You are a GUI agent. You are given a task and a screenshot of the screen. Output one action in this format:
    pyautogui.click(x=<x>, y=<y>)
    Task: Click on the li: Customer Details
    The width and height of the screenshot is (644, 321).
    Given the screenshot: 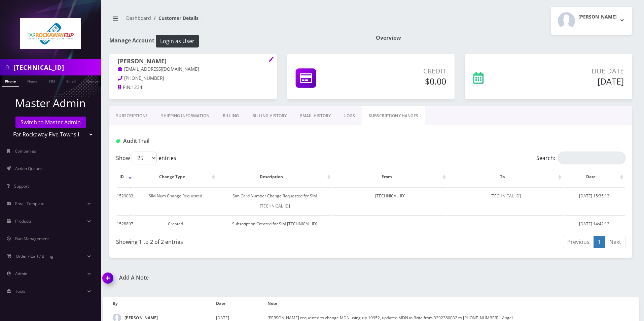 What is the action you would take?
    pyautogui.click(x=175, y=18)
    